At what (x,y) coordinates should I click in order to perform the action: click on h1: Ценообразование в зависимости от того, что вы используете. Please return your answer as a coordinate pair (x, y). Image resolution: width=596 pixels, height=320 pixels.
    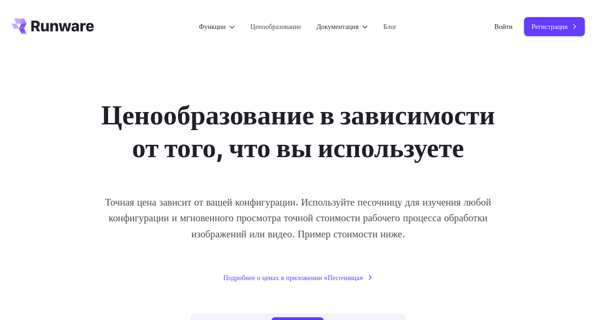
    Looking at the image, I should click on (298, 131).